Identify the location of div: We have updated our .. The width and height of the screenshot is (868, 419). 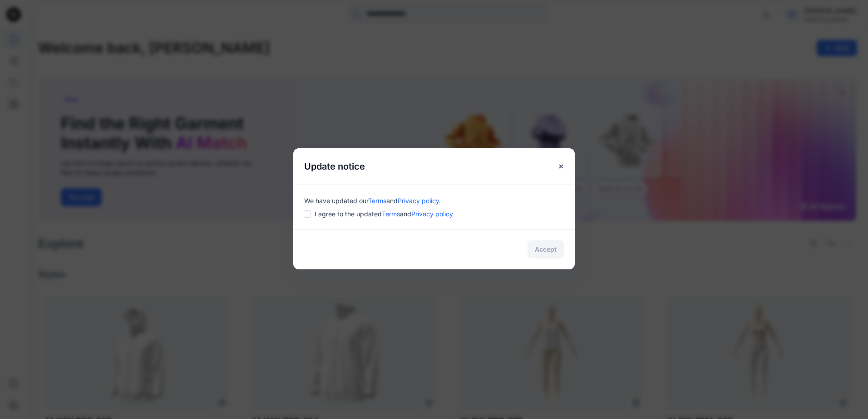
(434, 200).